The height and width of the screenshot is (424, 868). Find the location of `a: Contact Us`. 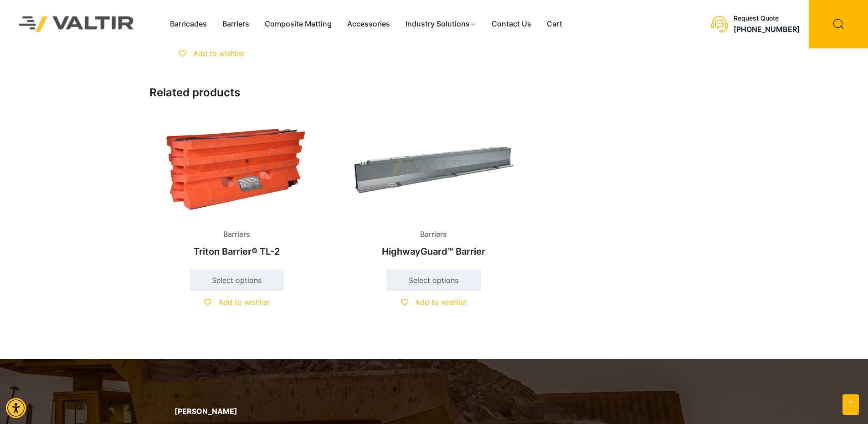

a: Contact Us is located at coordinates (511, 24).